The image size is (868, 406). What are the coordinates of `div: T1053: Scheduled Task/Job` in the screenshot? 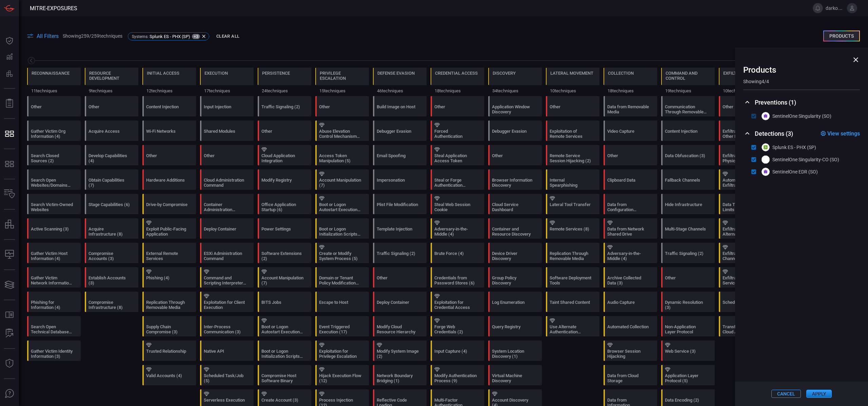 It's located at (227, 375).